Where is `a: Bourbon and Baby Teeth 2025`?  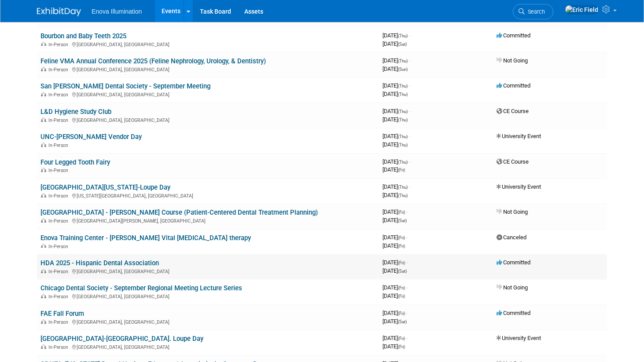
a: Bourbon and Baby Teeth 2025 is located at coordinates (83, 36).